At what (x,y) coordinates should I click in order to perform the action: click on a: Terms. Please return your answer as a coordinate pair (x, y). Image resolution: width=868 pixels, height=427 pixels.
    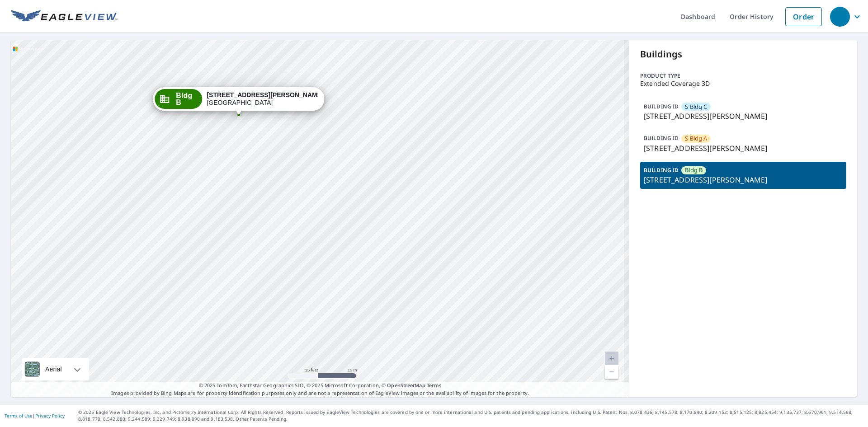
    Looking at the image, I should click on (434, 385).